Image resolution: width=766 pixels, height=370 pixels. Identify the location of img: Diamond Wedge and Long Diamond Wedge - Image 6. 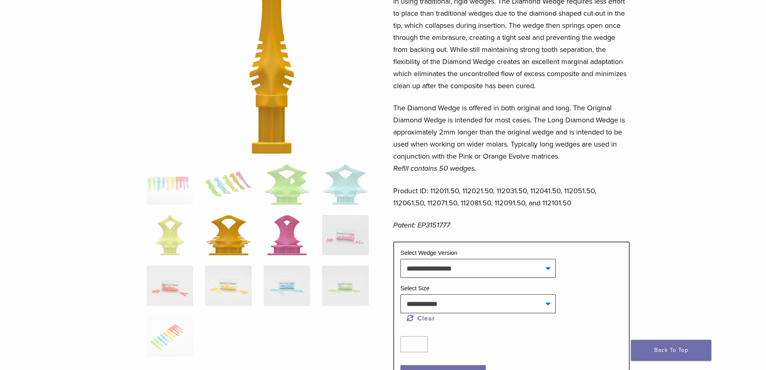
(228, 235).